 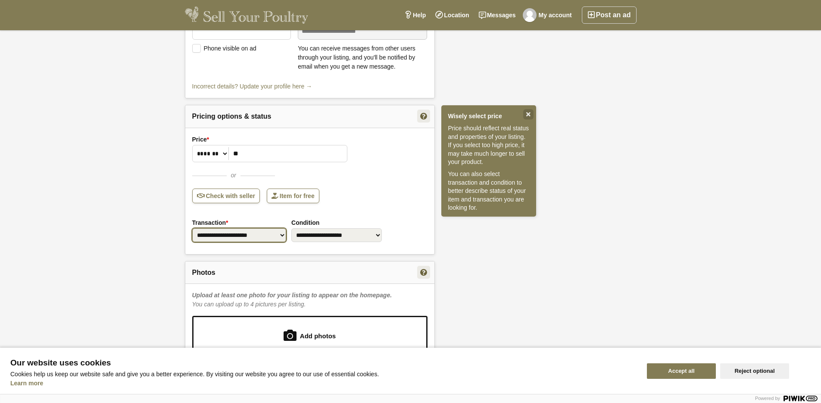 I want to click on div: You can upload up to 4 pictures per listing., so click(x=310, y=300).